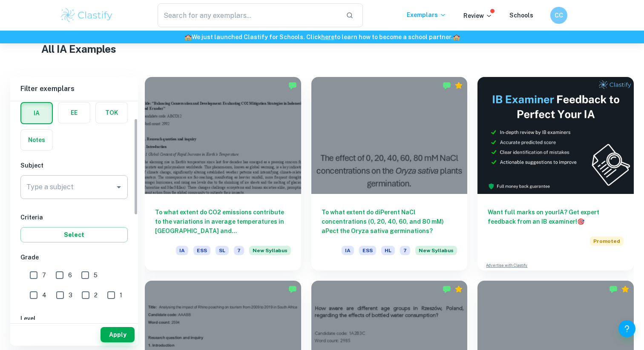 This screenshot has width=644, height=350. What do you see at coordinates (37, 140) in the screenshot?
I see `button: Notes` at bounding box center [37, 140].